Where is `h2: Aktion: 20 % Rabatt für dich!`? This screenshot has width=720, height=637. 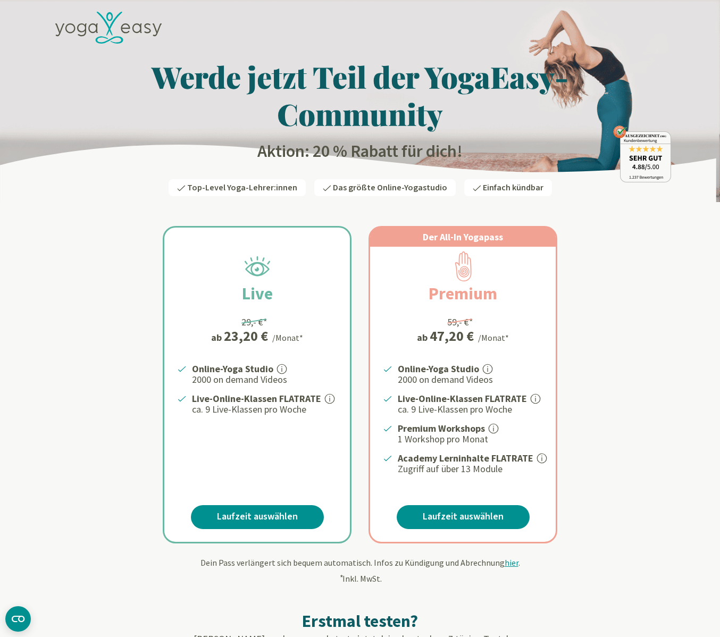
h2: Aktion: 20 % Rabatt für dich! is located at coordinates (360, 152).